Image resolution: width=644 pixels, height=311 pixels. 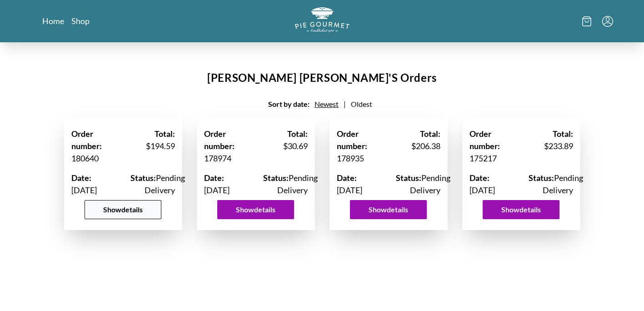 What do you see at coordinates (80, 21) in the screenshot?
I see `a: Shop` at bounding box center [80, 21].